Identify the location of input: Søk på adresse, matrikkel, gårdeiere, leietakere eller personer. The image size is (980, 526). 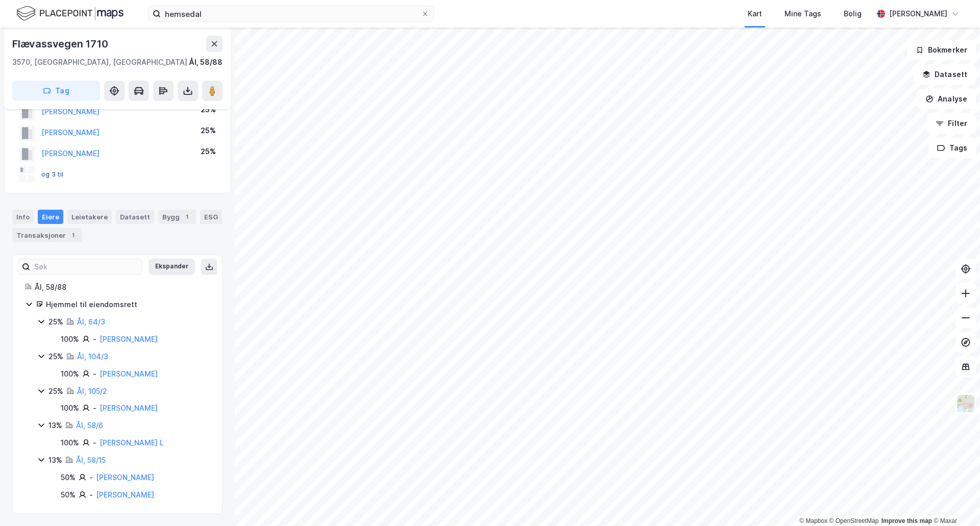
(291, 13).